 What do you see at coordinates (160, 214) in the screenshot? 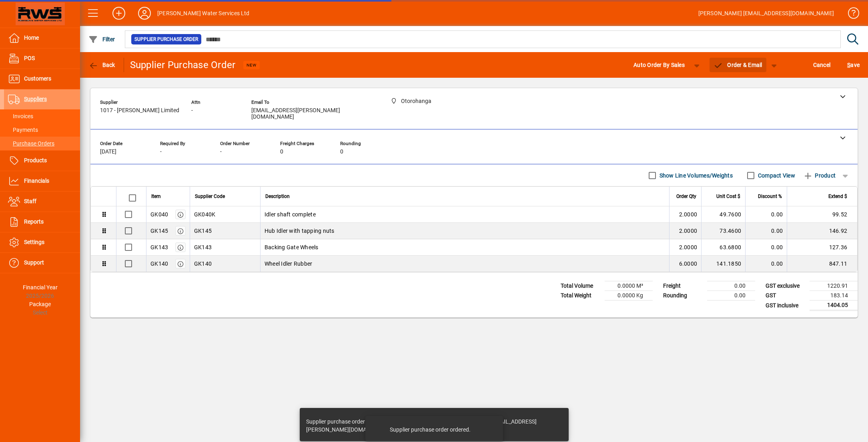
I see `div: GK040` at bounding box center [160, 214].